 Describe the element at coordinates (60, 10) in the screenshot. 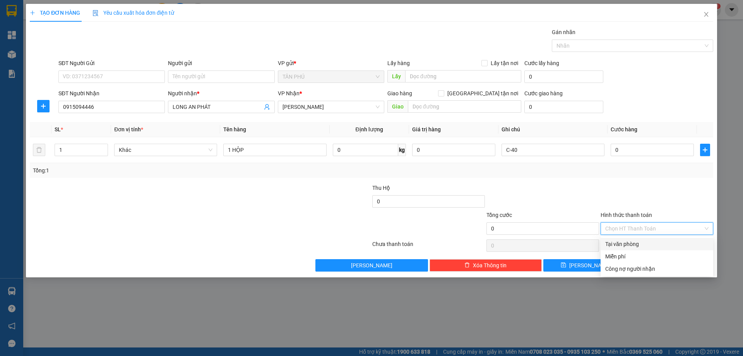

I see `span: Nhận:` at that location.